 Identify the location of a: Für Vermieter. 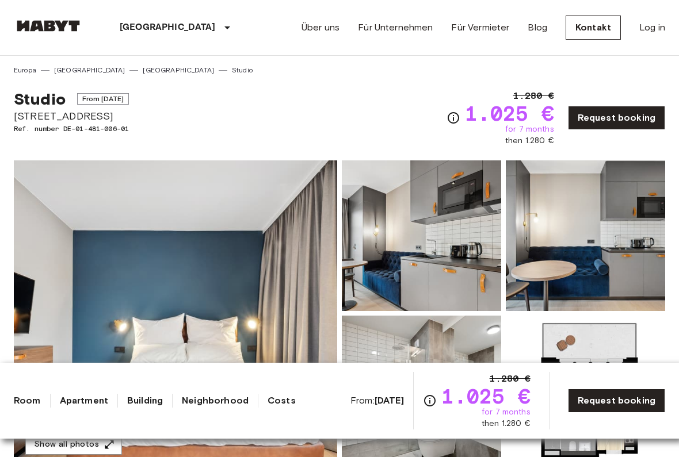
(480, 28).